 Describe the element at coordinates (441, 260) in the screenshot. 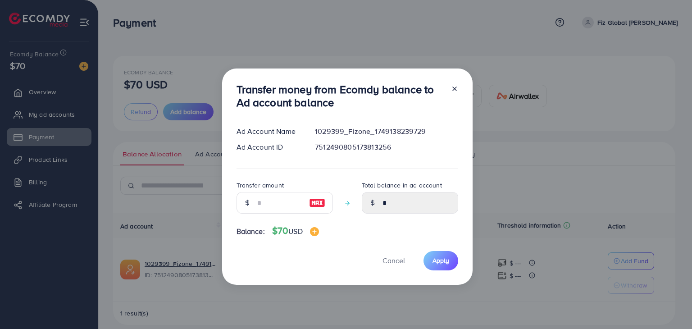

I see `button: Apply` at that location.